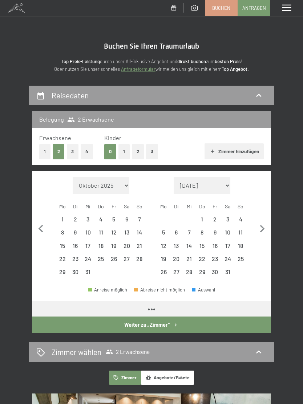 Image resolution: width=303 pixels, height=404 pixels. I want to click on div: 17, so click(227, 248).